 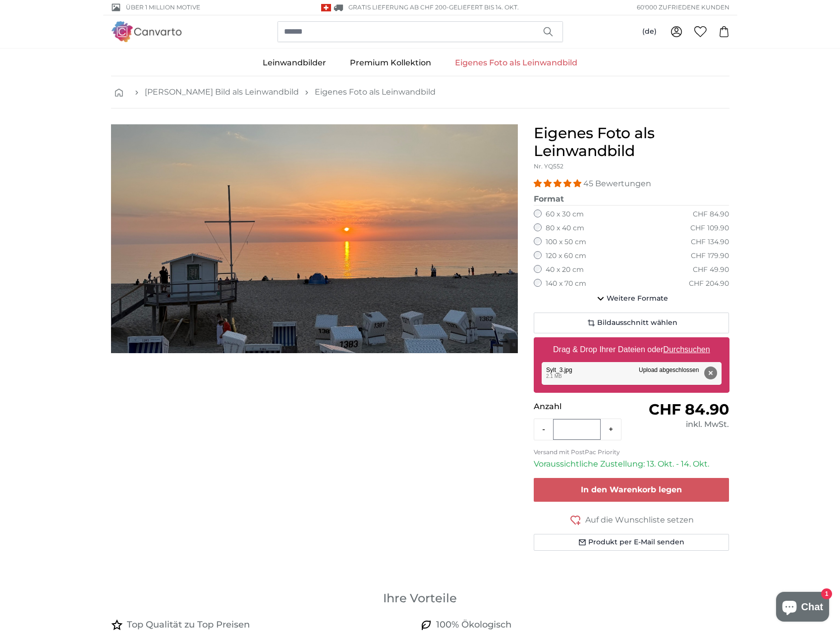 I want to click on label: 80 x 40 cm, so click(x=565, y=228).